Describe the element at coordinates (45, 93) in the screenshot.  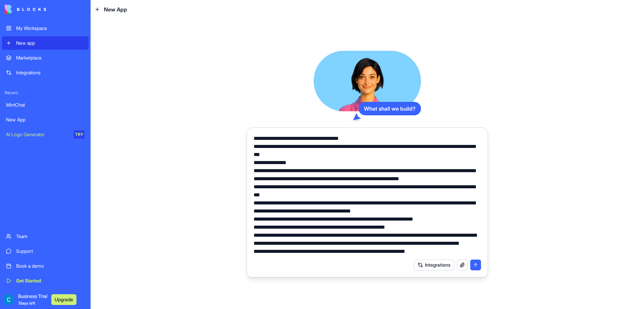
I see `span: Recent` at that location.